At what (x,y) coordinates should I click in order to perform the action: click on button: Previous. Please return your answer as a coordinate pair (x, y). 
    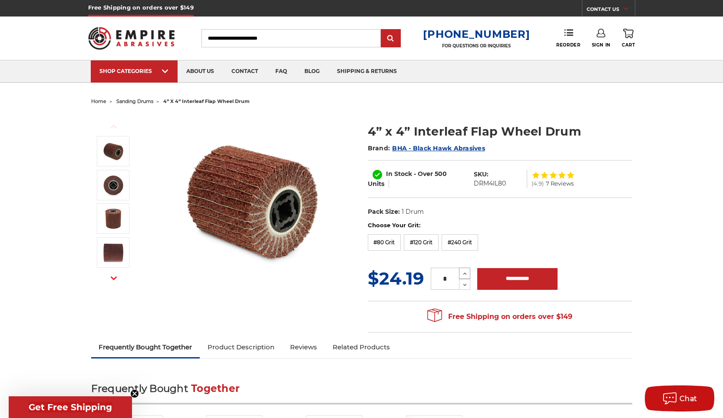
    Looking at the image, I should click on (114, 126).